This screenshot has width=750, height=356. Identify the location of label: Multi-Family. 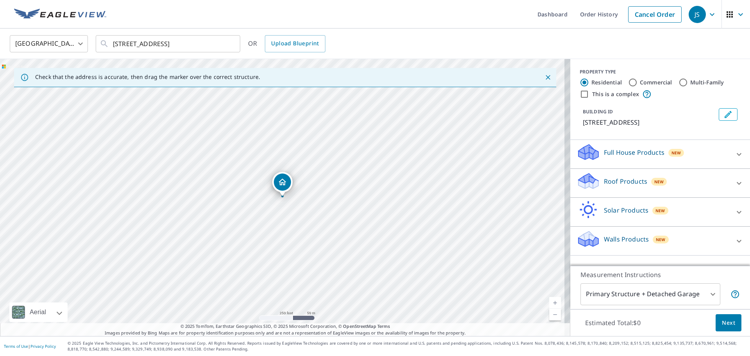
(707, 82).